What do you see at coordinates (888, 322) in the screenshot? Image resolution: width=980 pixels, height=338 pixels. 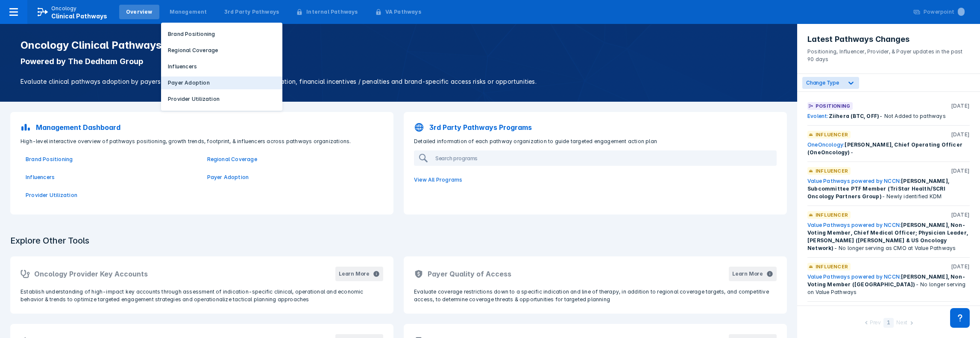 I see `div: 1` at bounding box center [888, 322].